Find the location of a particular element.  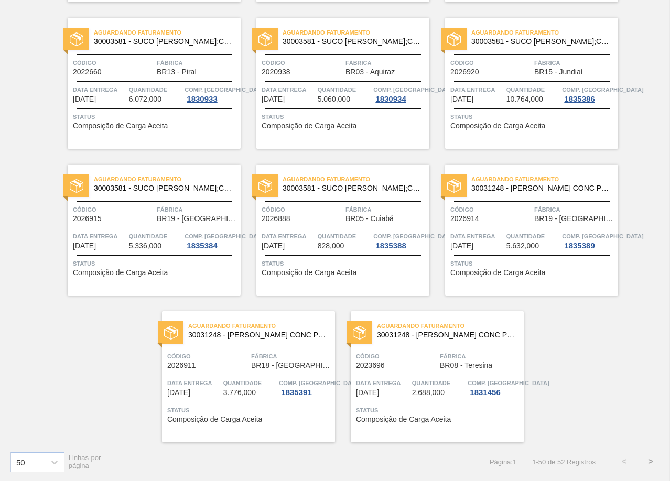

div: 1835391 is located at coordinates (296, 393).